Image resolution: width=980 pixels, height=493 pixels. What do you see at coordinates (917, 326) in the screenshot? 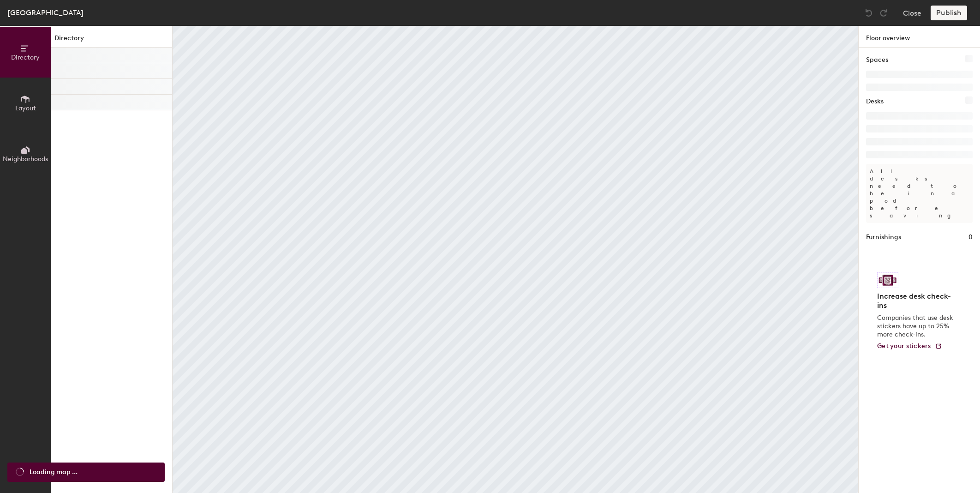
I see `p: Companies that use desk stickers have up to 25% more check-ins.` at bounding box center [917, 326].